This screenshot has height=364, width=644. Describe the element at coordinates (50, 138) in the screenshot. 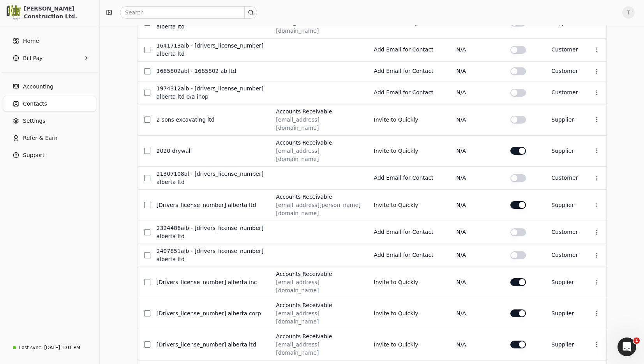

I see `button: Refer & Earn` at that location.